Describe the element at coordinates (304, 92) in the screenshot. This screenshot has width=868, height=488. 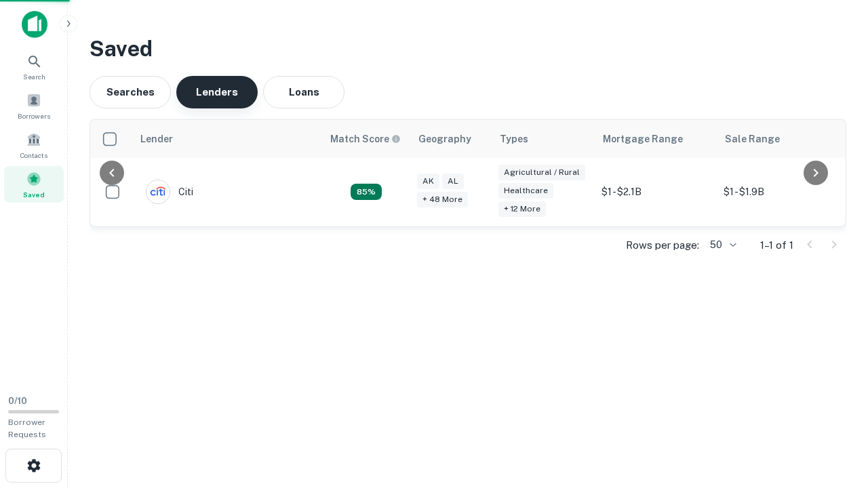
I see `button: Loans` at that location.